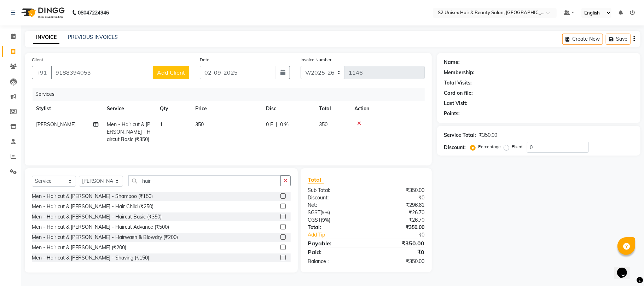 The height and width of the screenshot is (286, 644). I want to click on div: Total Visits:, so click(458, 83).